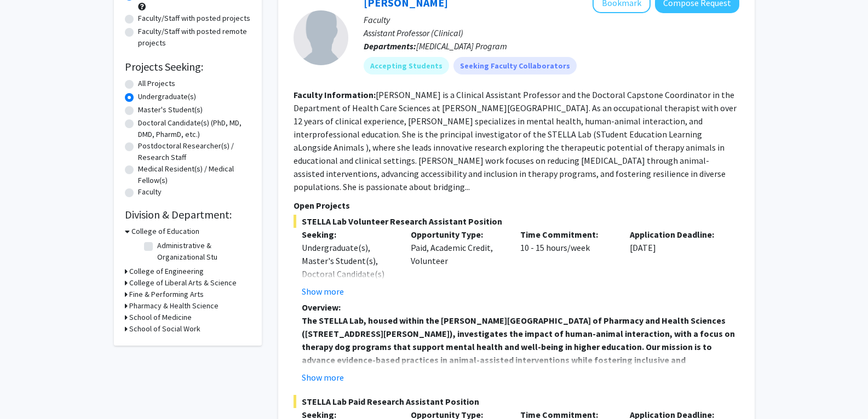 Image resolution: width=868 pixels, height=419 pixels. Describe the element at coordinates (165, 232) in the screenshot. I see `h3: College of Education` at that location.